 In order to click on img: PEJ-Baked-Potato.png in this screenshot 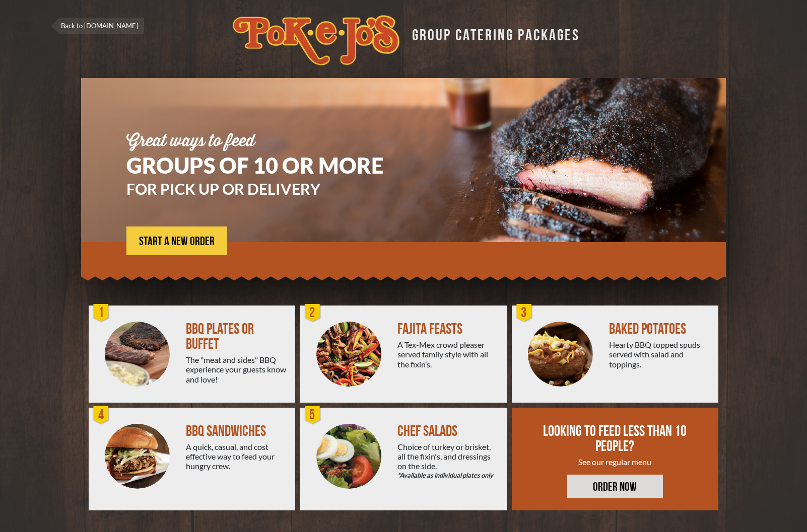, I will do `click(560, 354)`.